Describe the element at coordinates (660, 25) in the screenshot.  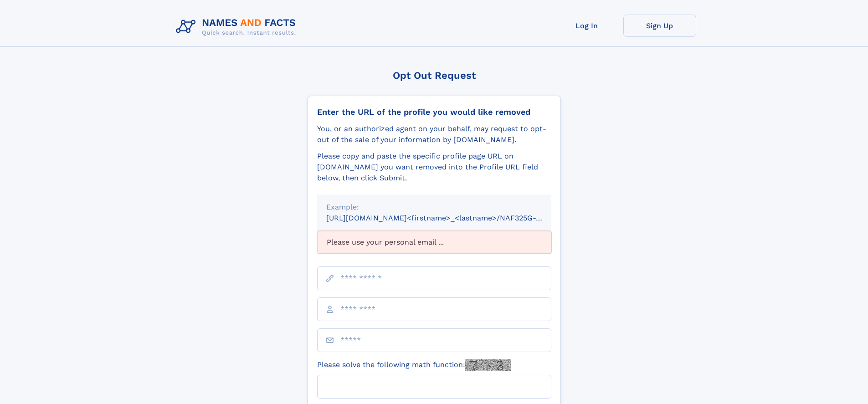
I see `a: Sign Up` at that location.